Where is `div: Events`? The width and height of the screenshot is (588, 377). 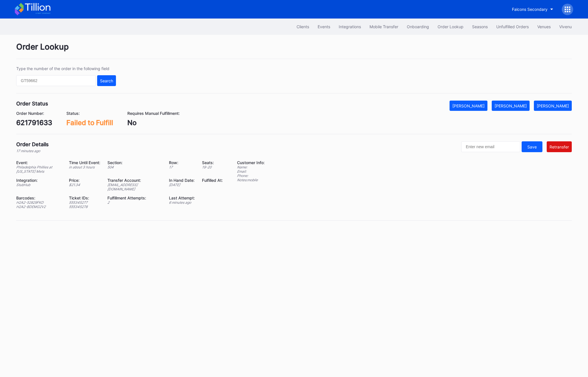
div: Events is located at coordinates (324, 27).